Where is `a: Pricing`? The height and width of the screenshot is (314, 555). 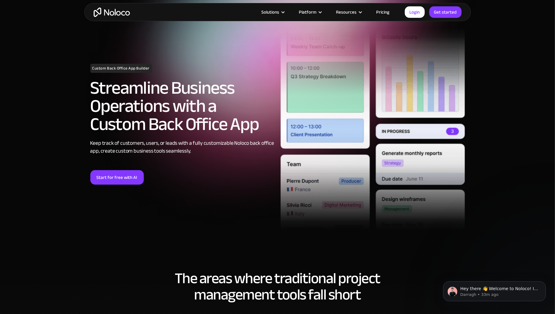
a: Pricing is located at coordinates (383, 12).